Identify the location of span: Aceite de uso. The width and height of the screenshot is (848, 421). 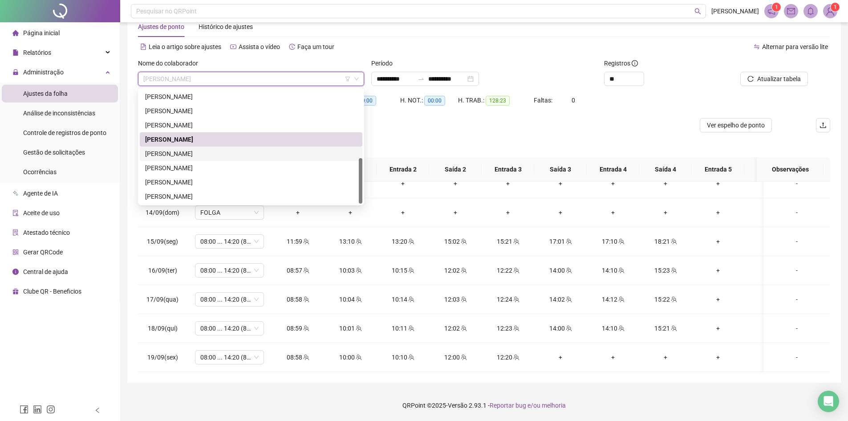
(41, 213).